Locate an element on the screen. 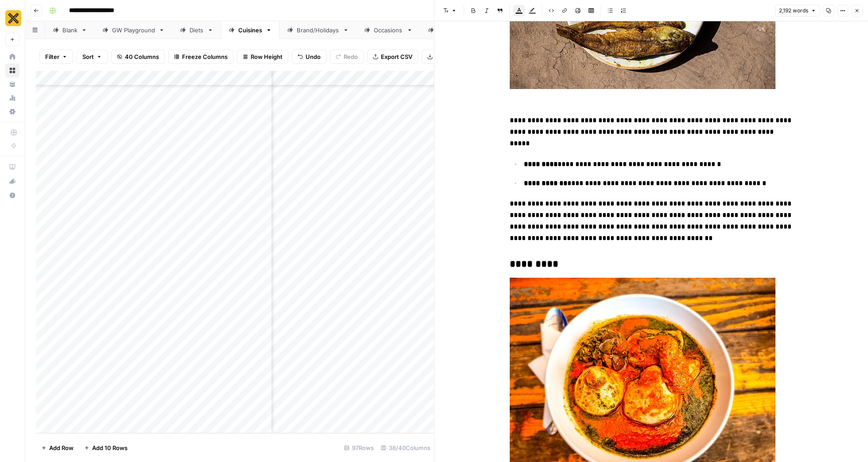 Image resolution: width=868 pixels, height=462 pixels. span: Freeze Columns is located at coordinates (205, 57).